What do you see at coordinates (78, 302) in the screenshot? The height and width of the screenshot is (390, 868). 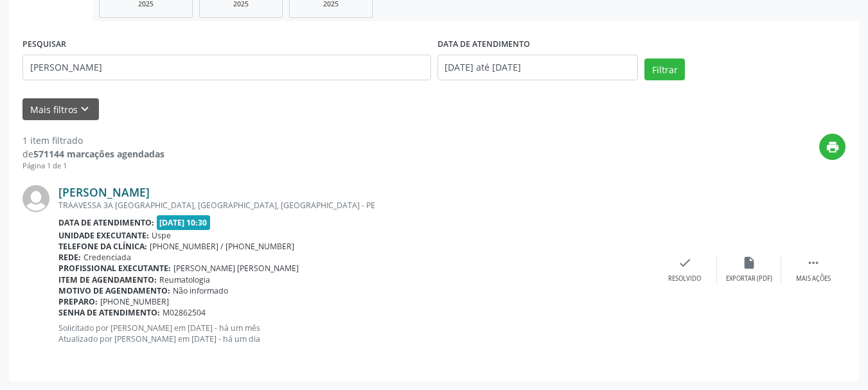 I see `b: Preparo:` at bounding box center [78, 302].